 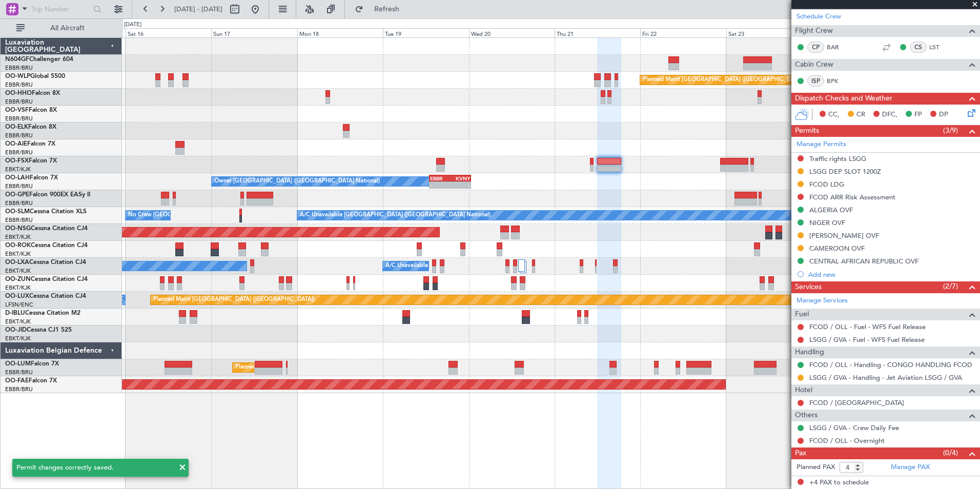 I want to click on a: OO-LAHFalcon 7X, so click(x=32, y=178).